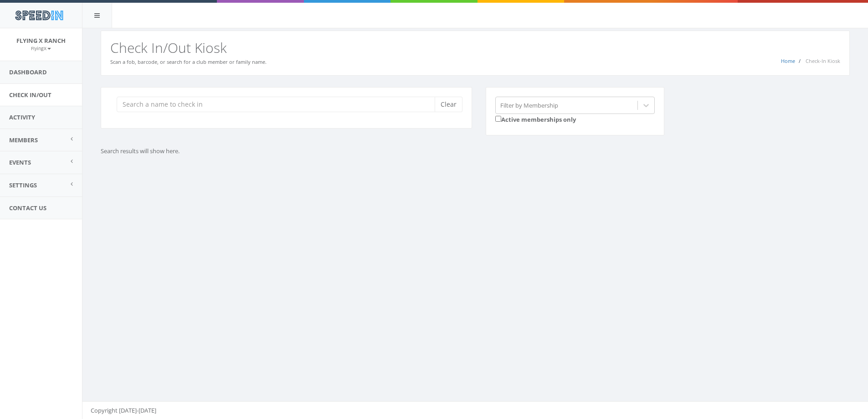  What do you see at coordinates (20, 162) in the screenshot?
I see `span: Events` at bounding box center [20, 162].